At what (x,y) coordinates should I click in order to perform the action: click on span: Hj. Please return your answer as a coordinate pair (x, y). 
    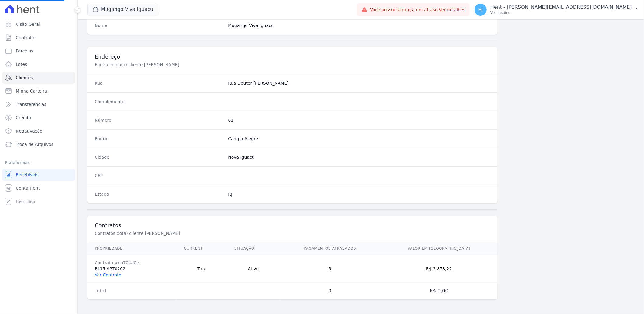
    Looking at the image, I should click on (481, 10).